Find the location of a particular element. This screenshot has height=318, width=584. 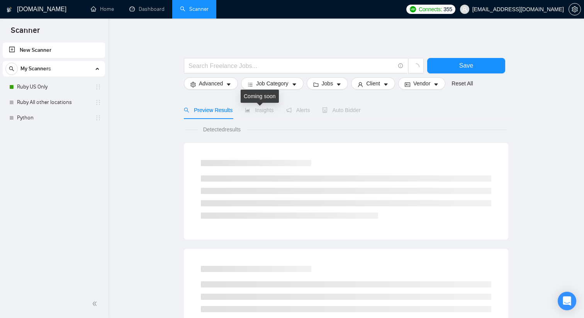

button: userClientcaret-down is located at coordinates (373, 83).